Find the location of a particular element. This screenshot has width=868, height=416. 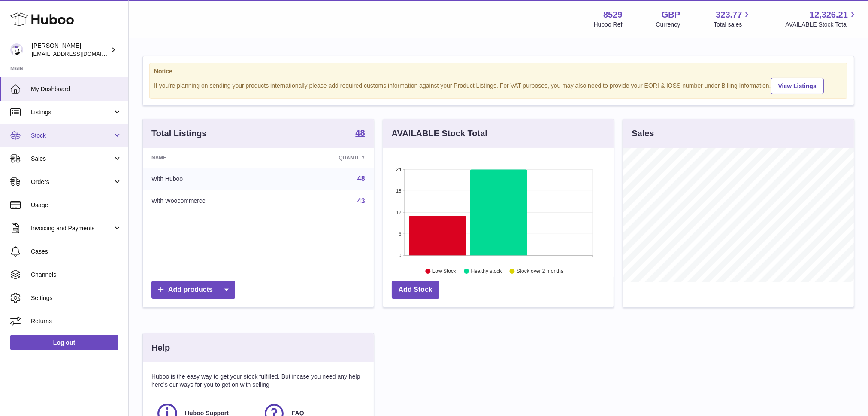

text: Low Stock is located at coordinates (444, 272).